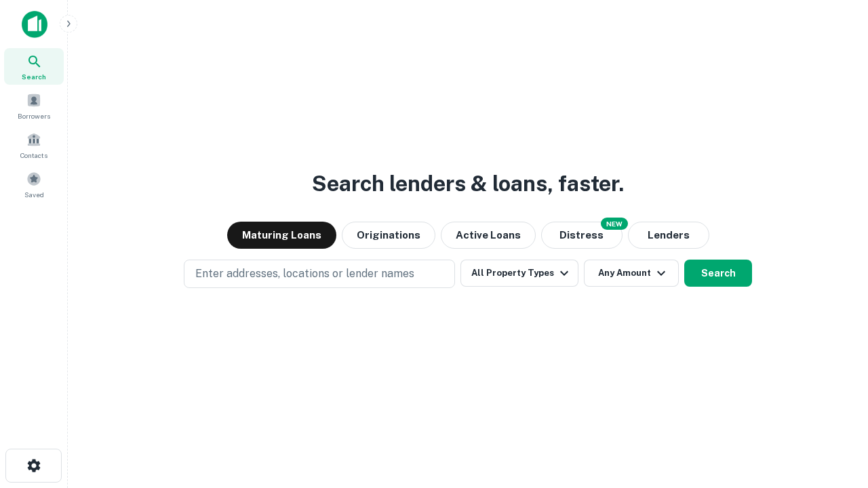 The image size is (868, 488). What do you see at coordinates (34, 145) in the screenshot?
I see `a: Contacts` at bounding box center [34, 145].